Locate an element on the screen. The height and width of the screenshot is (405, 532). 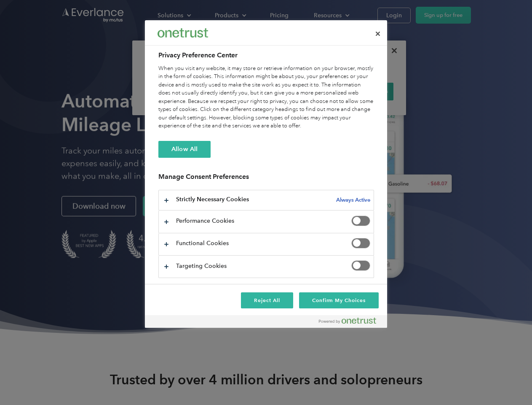
h3: Manage Consent Preferences is located at coordinates (266, 179).